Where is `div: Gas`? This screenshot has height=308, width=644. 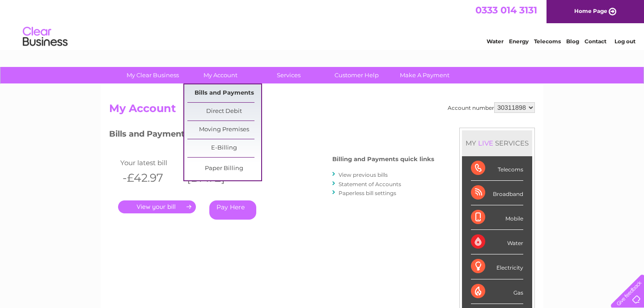 div: Gas is located at coordinates (497, 291).